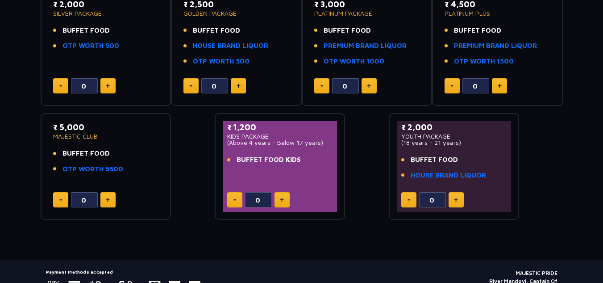 The height and width of the screenshot is (283, 603). What do you see at coordinates (454, 136) in the screenshot?
I see `p: YOUTH PACKAGE` at bounding box center [454, 136].